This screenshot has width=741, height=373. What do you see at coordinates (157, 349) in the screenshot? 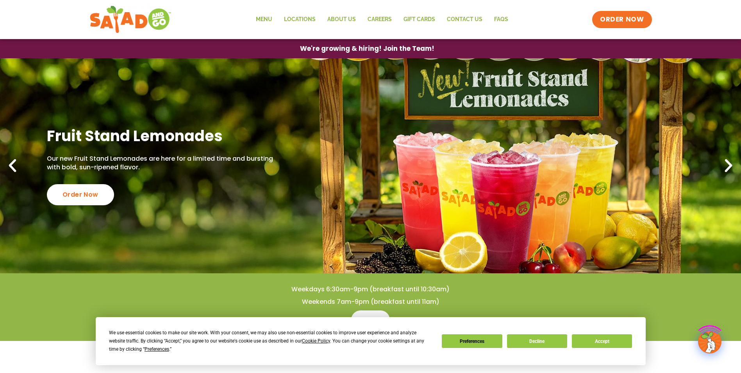
I see `span: Preferences` at bounding box center [157, 349].